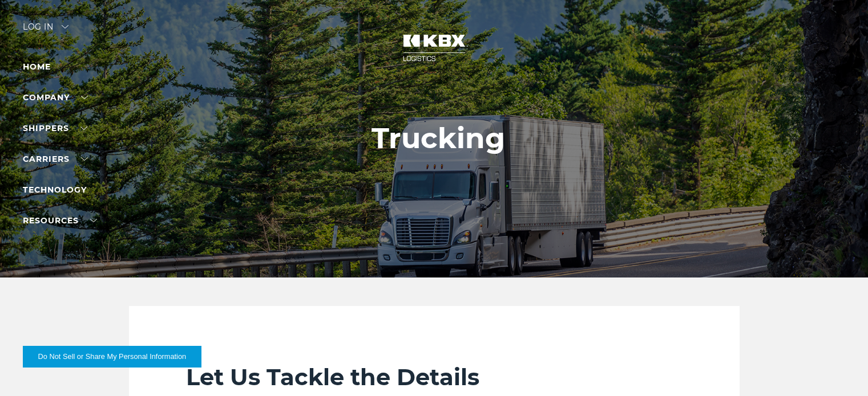  What do you see at coordinates (434, 48) in the screenshot?
I see `img: kbx logo` at bounding box center [434, 48].